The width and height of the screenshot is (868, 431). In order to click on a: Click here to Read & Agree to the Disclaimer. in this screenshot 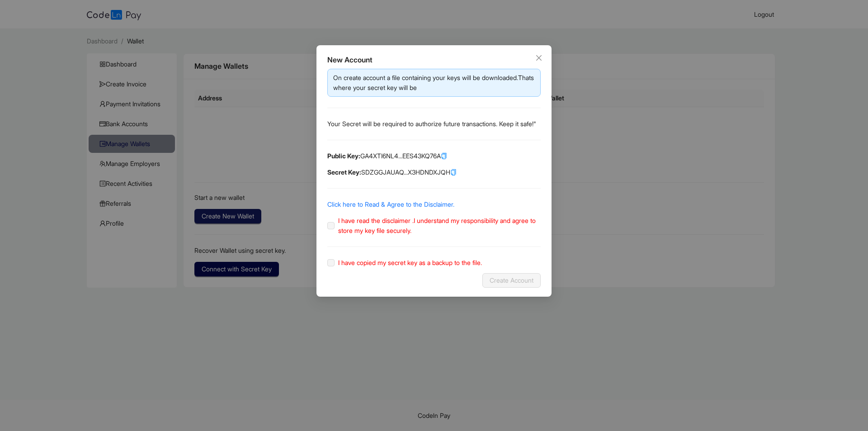, I will do `click(391, 204)`.